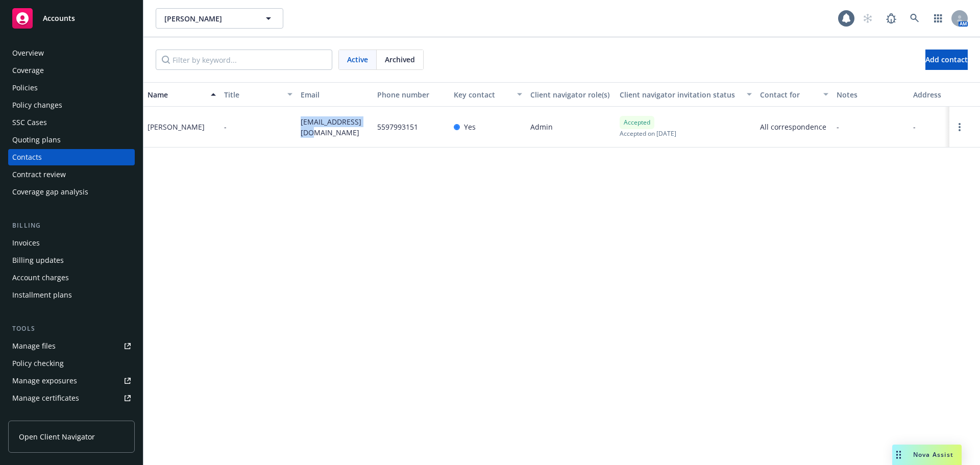 This screenshot has height=465, width=980. What do you see at coordinates (891, 18) in the screenshot?
I see `a: Report a Bug` at bounding box center [891, 18].